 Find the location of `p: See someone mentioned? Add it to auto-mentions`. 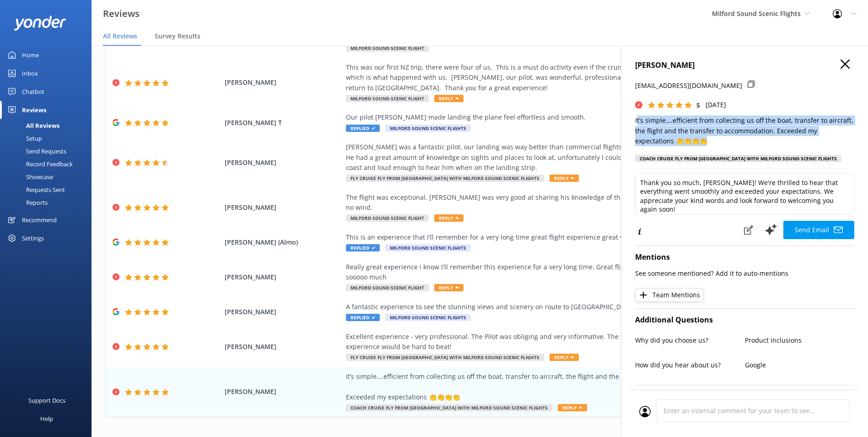

p: See someone mentioned? Add it to auto-mentions is located at coordinates (745, 273).